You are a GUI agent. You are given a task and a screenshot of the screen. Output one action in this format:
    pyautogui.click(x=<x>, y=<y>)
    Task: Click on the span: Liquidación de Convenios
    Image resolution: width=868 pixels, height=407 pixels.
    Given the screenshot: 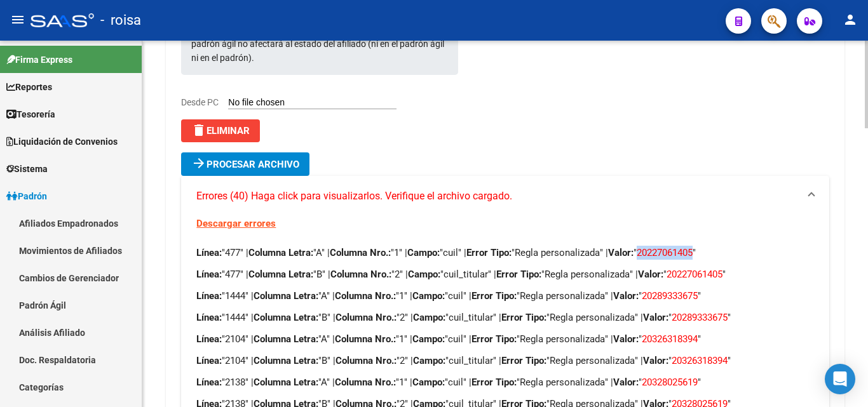 What is the action you would take?
    pyautogui.click(x=62, y=142)
    